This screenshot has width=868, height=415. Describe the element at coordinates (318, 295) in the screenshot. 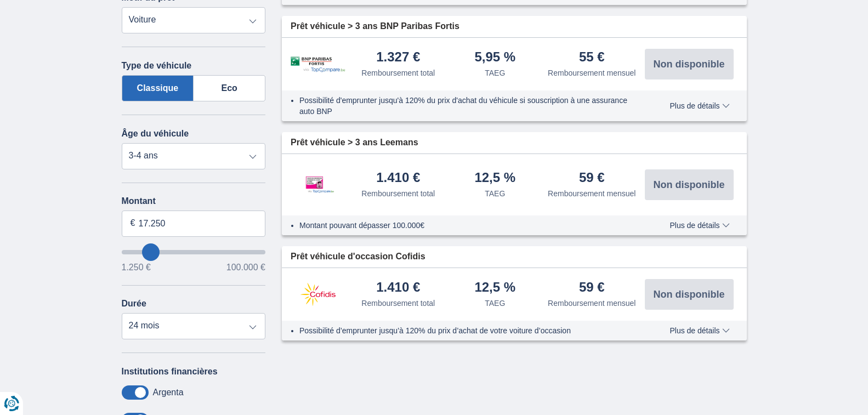

I see `img: pret personnel Cofidis` at that location.